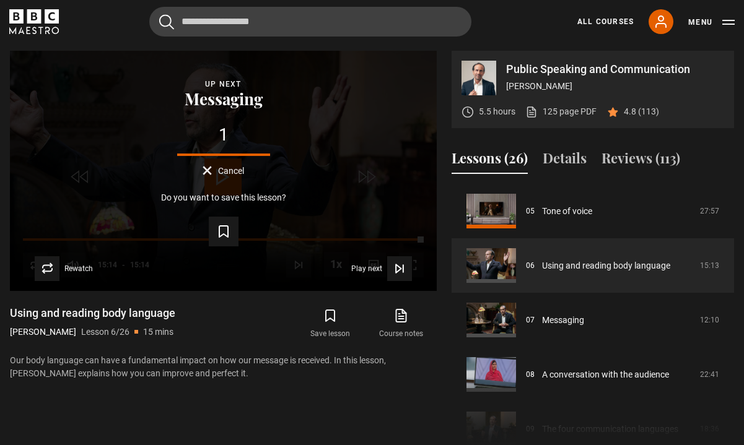 This screenshot has height=445, width=744. What do you see at coordinates (605, 375) in the screenshot?
I see `a: A conversation with the audience` at bounding box center [605, 375].